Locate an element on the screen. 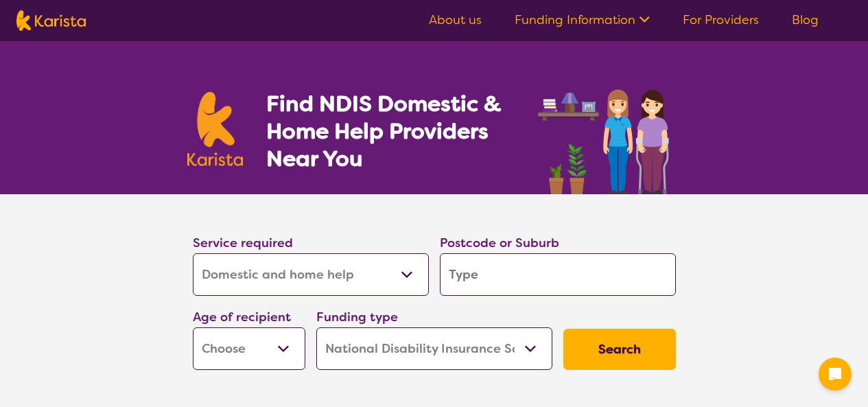 The image size is (868, 407). button: Search is located at coordinates (619, 349).